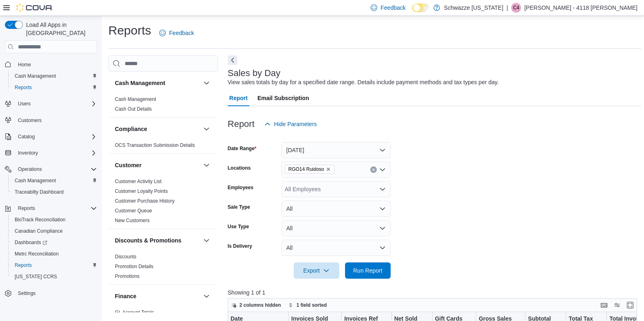  Describe the element at coordinates (127, 276) in the screenshot. I see `a: Promotions` at that location.